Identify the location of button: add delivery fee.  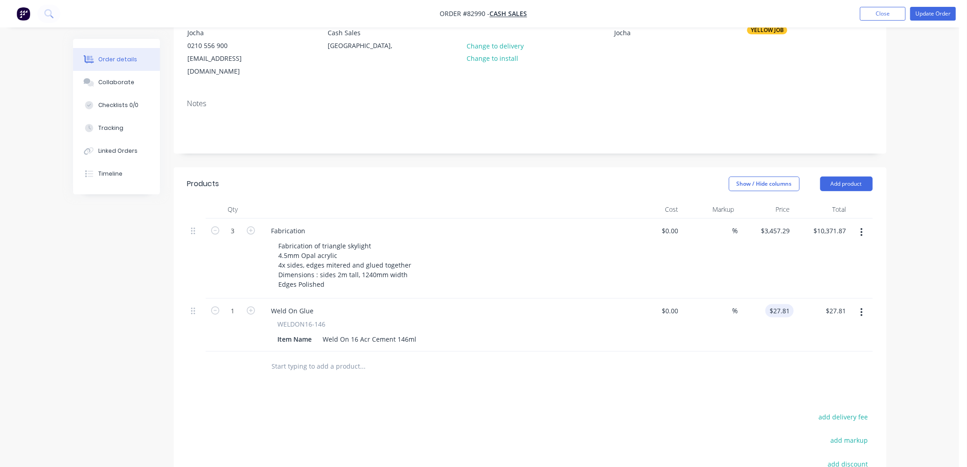
(843, 416).